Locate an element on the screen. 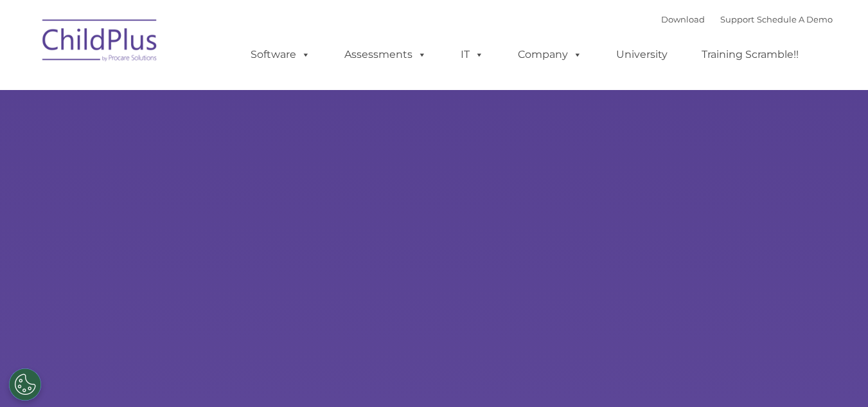  a: IT is located at coordinates (472, 55).